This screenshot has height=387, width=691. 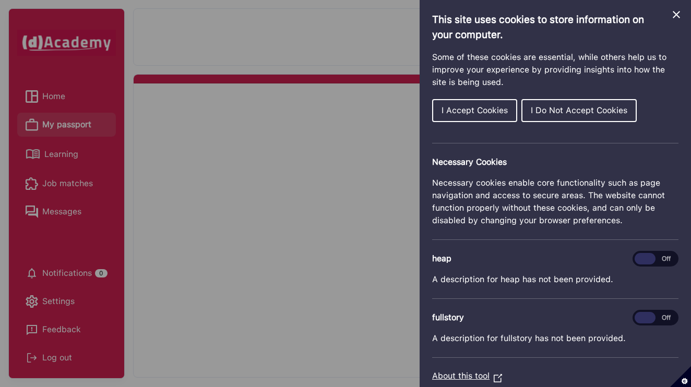 I want to click on button: I Do Not Accept Cookies, so click(x=579, y=111).